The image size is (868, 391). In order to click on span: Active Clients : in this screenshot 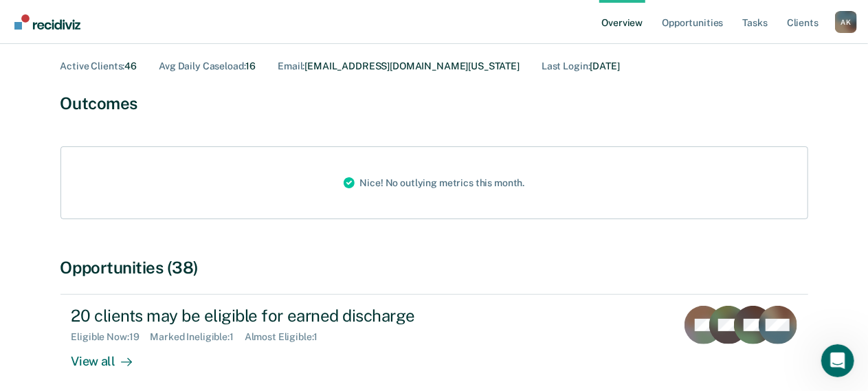, I will do `click(93, 66)`.